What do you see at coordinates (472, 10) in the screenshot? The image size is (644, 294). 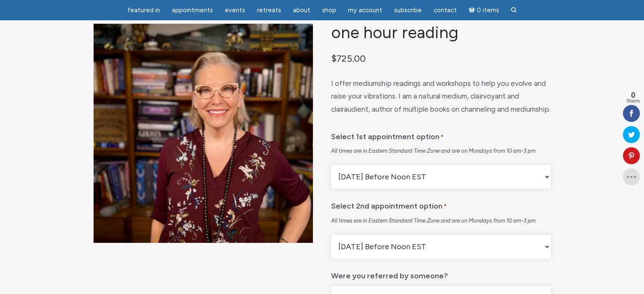 I see `i: Cart` at bounding box center [472, 10].